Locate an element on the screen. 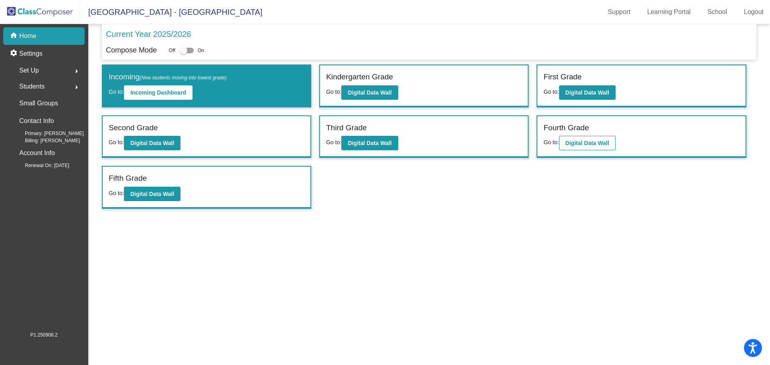 The height and width of the screenshot is (365, 770). b: Incoming Dashboard is located at coordinates (158, 93).